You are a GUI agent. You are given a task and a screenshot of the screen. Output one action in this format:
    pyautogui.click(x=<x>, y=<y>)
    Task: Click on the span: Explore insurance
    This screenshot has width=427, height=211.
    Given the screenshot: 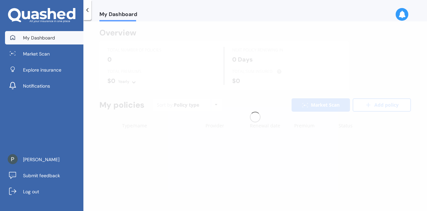 What is the action you would take?
    pyautogui.click(x=42, y=70)
    